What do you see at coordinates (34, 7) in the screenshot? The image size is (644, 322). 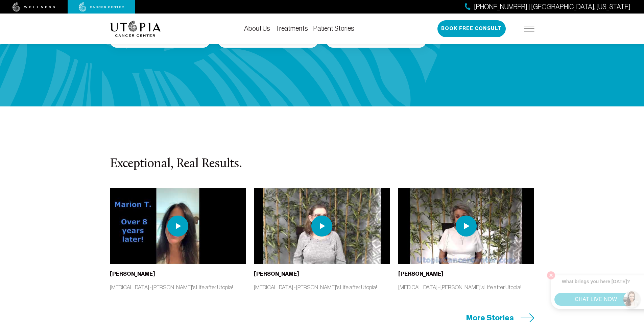 I see `img: wellness` at bounding box center [34, 7].